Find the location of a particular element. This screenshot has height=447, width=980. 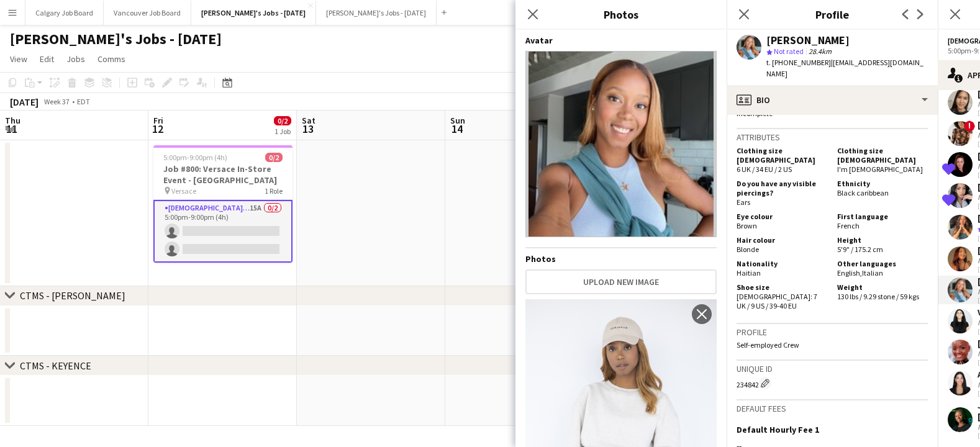

span: 13 is located at coordinates (308, 129).